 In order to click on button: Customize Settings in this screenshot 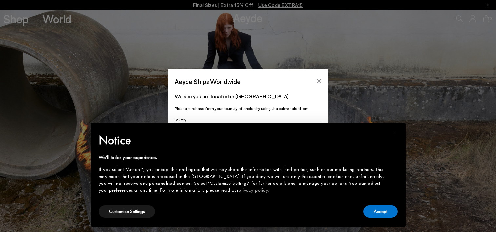, I will do `click(127, 211)`.